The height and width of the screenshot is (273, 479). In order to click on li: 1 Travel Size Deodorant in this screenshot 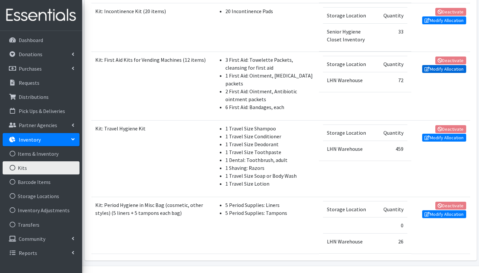, I will do `click(270, 144)`.